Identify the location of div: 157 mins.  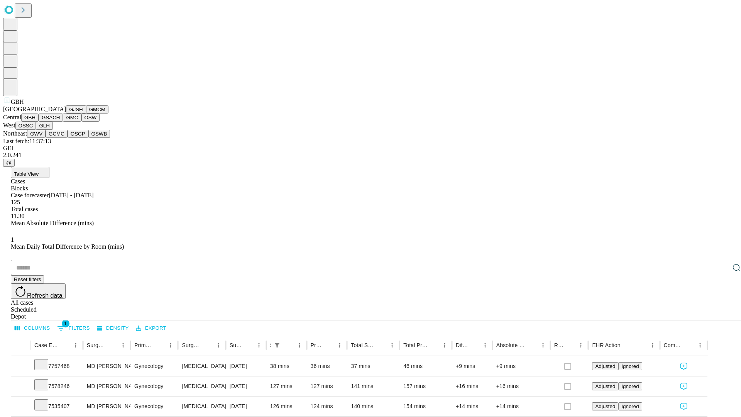
(426, 386).